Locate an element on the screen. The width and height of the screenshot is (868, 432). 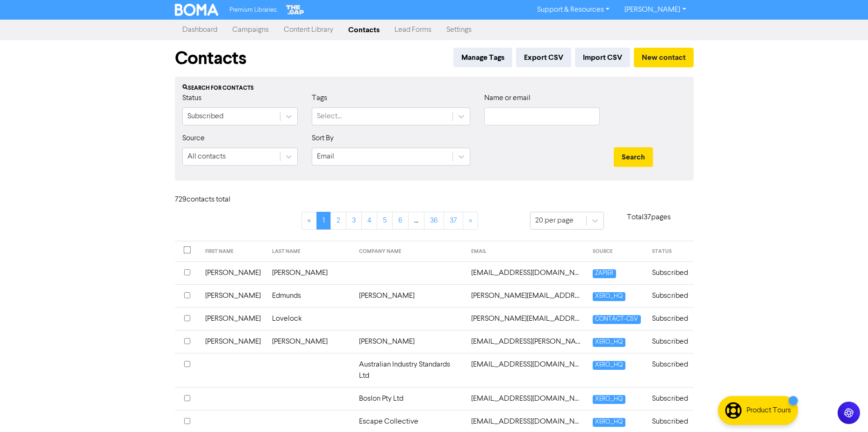
td: accounts@birdhousebar.com.au is located at coordinates (526, 399).